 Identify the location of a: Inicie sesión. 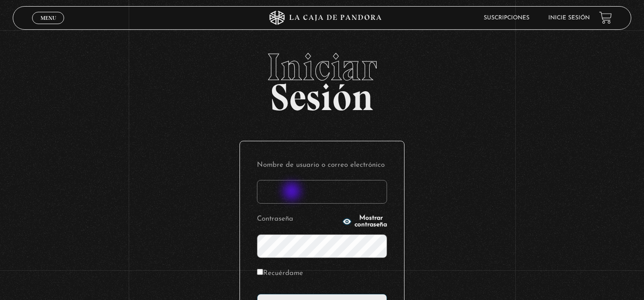
(569, 18).